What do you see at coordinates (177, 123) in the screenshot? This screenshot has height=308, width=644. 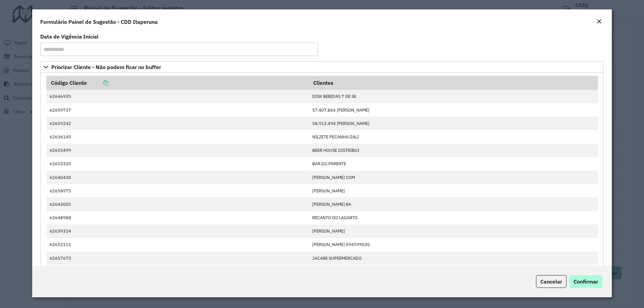 I see `td: 62659242` at bounding box center [177, 123].